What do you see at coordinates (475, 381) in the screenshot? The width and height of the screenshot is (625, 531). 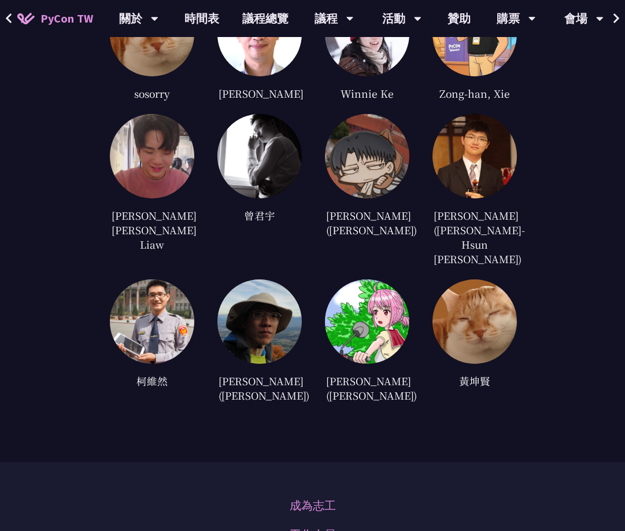 I see `div: 黃坤賢` at bounding box center [475, 381].